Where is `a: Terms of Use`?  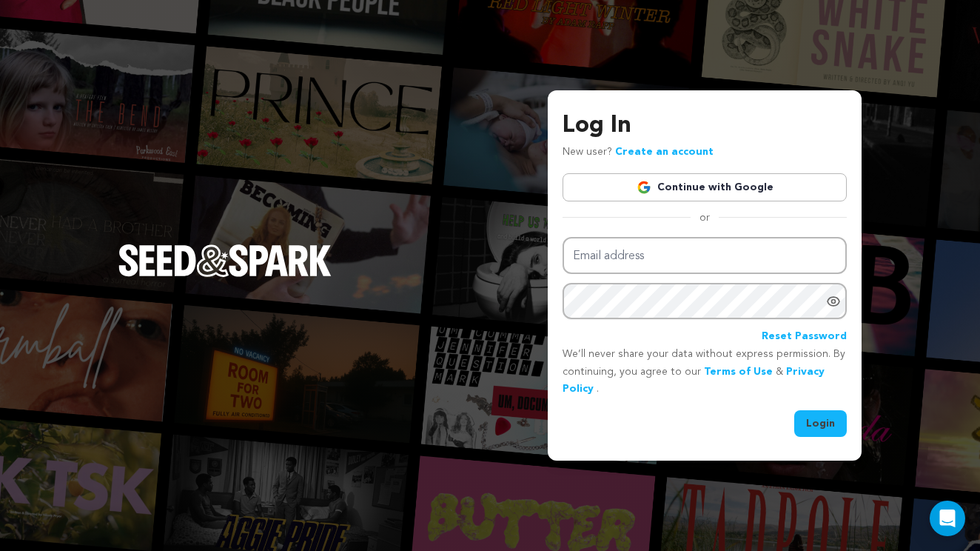 a: Terms of Use is located at coordinates (738, 372).